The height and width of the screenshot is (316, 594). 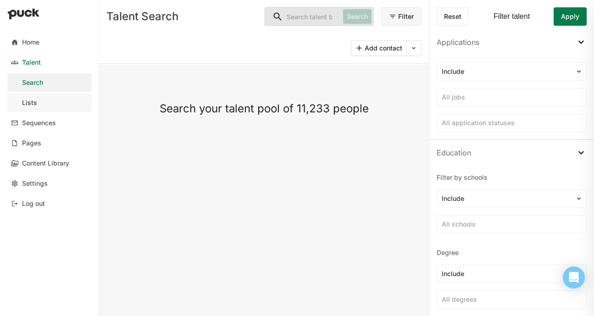 I want to click on div: Filter talent, so click(x=511, y=16).